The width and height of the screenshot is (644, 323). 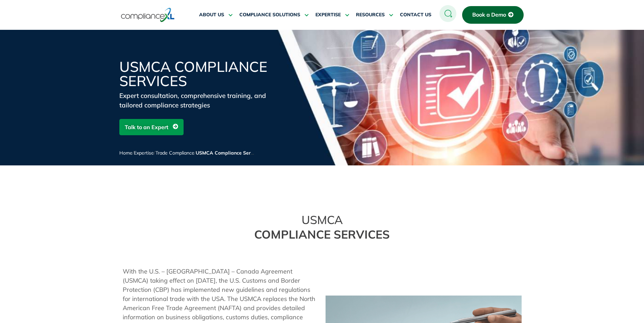 I want to click on h2: USMCA, so click(x=323, y=227).